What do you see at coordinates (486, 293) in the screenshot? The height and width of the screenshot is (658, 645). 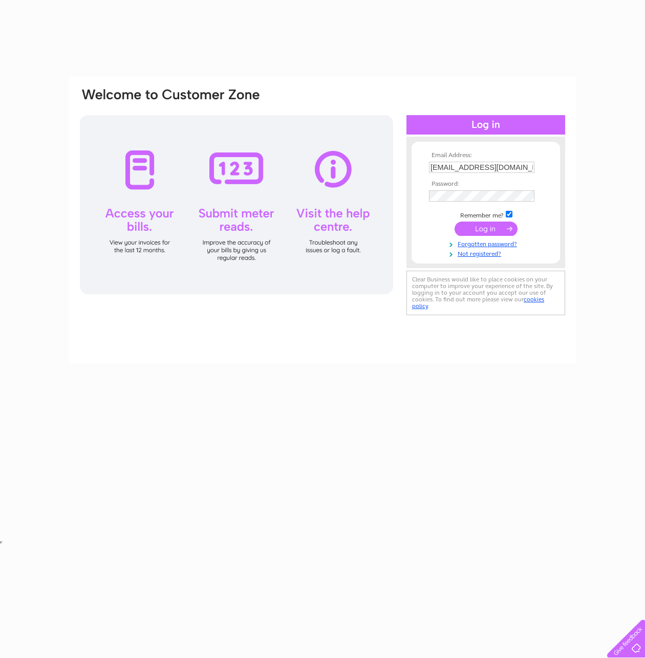 I see `div: Clear Business would like to place cookies on your computer to improve your experience of the sit...` at bounding box center [486, 293].